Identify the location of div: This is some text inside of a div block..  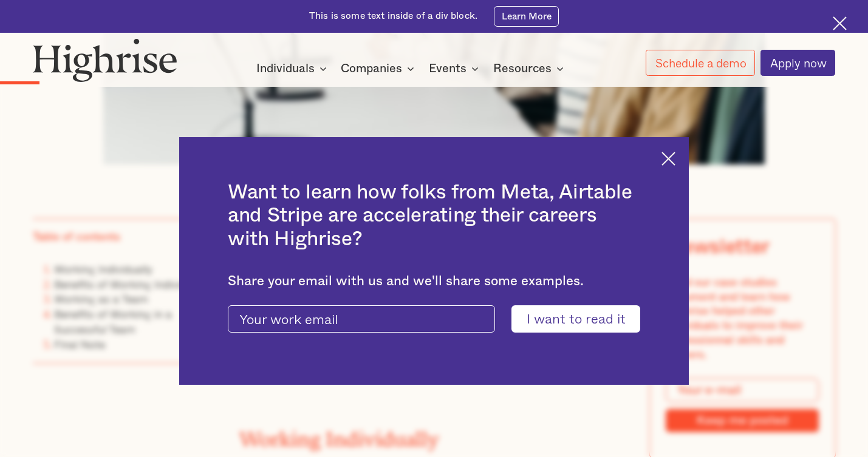
(393, 16).